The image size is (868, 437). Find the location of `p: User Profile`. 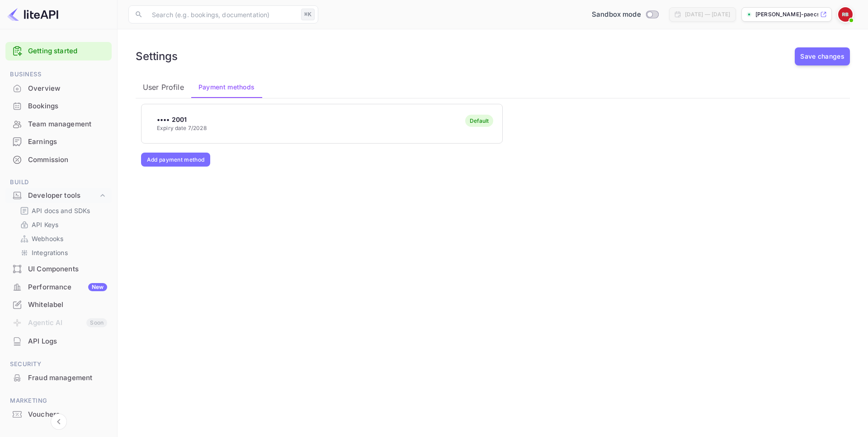

p: User Profile is located at coordinates (163, 88).